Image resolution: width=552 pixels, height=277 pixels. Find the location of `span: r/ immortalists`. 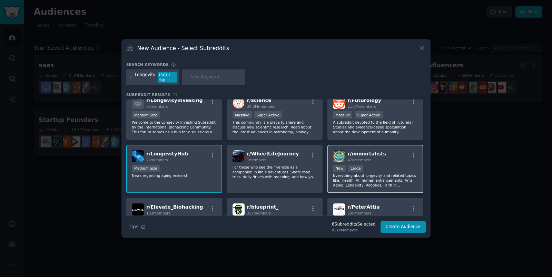

span: r/ immortalists is located at coordinates (367, 154).